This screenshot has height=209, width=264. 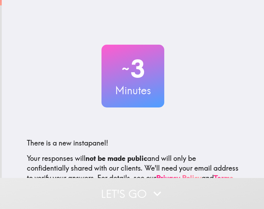 I want to click on p: Your responses will and will only be confidentially shared with our clients. We'll need your emai..., so click(x=133, y=168).